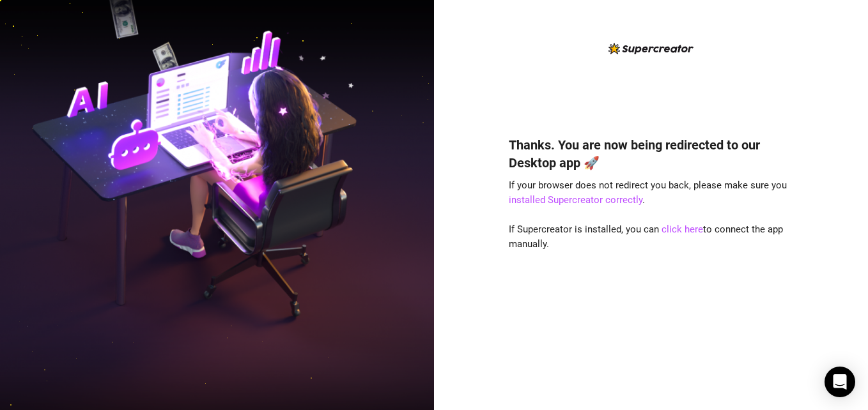 This screenshot has height=410, width=868. Describe the element at coordinates (840, 382) in the screenshot. I see `div: Open Intercom Messenger` at that location.